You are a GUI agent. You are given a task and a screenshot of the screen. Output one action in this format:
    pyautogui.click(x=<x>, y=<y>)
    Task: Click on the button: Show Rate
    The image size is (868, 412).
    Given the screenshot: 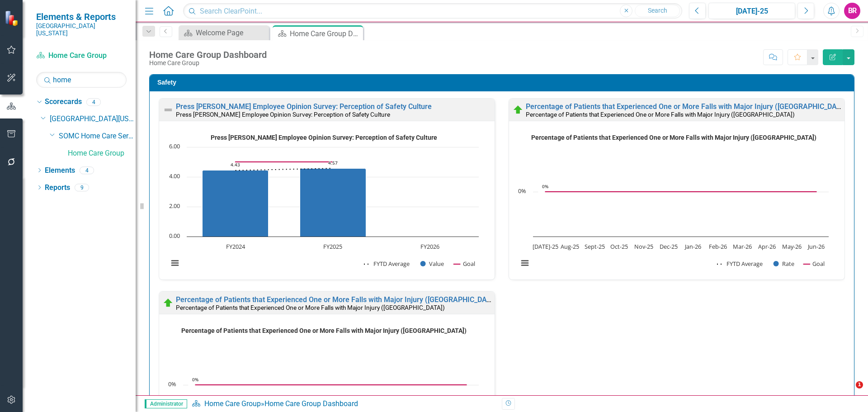 What is the action you would take?
    pyautogui.click(x=784, y=264)
    